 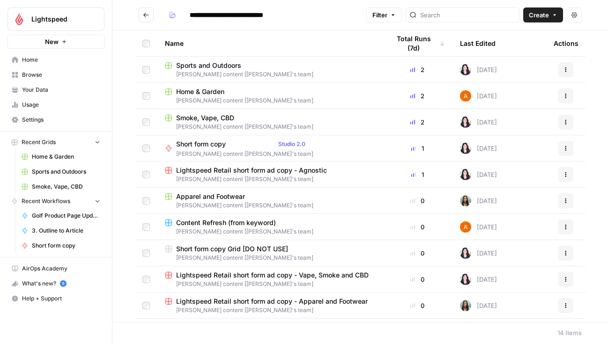 What do you see at coordinates (384, 15) in the screenshot?
I see `button: Filter` at bounding box center [384, 15].